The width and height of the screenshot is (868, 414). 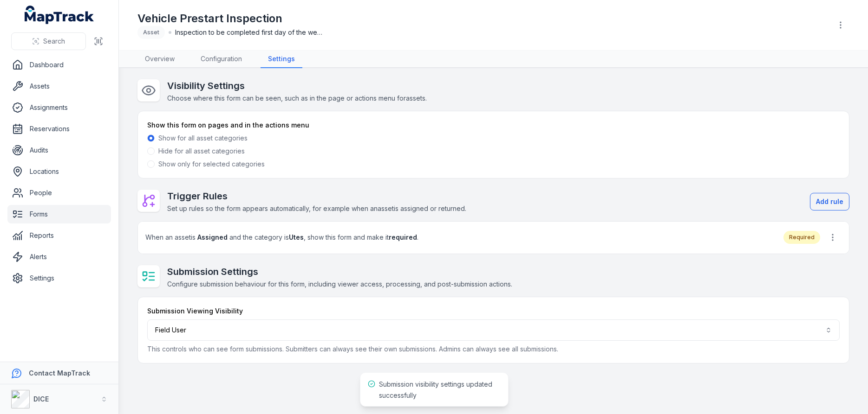 I want to click on a: Overview, so click(x=159, y=59).